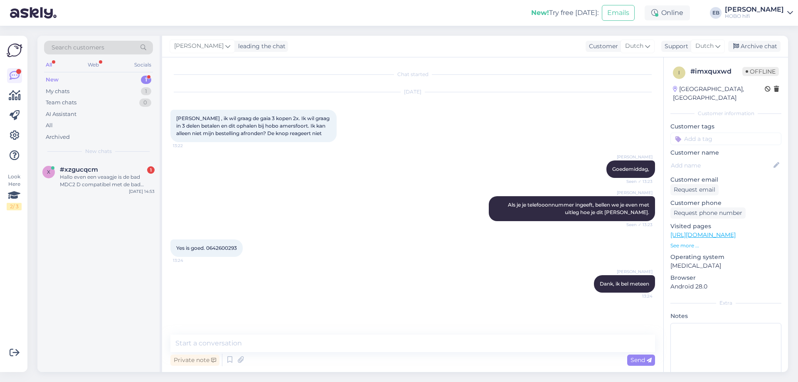 The width and height of the screenshot is (798, 382). What do you see at coordinates (708, 213) in the screenshot?
I see `div: Request phone number` at bounding box center [708, 213].